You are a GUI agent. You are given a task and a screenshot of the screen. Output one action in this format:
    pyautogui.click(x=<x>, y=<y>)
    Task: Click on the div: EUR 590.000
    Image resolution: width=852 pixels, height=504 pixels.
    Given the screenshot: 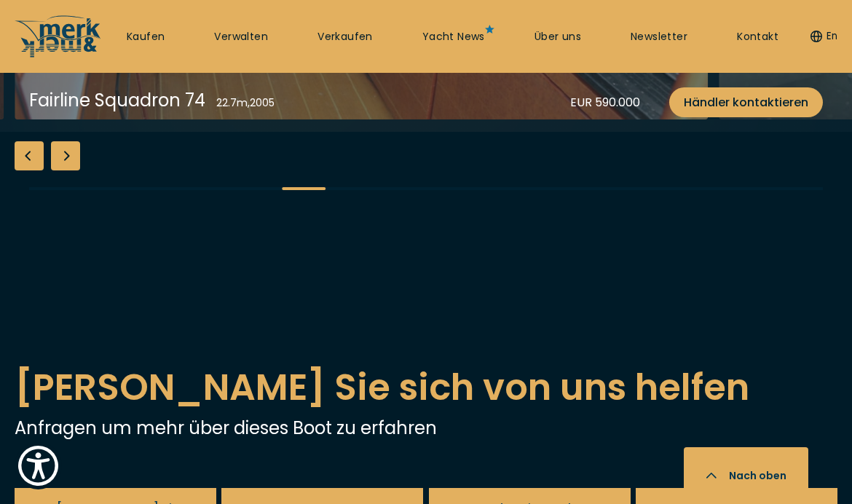 What is the action you would take?
    pyautogui.click(x=606, y=102)
    